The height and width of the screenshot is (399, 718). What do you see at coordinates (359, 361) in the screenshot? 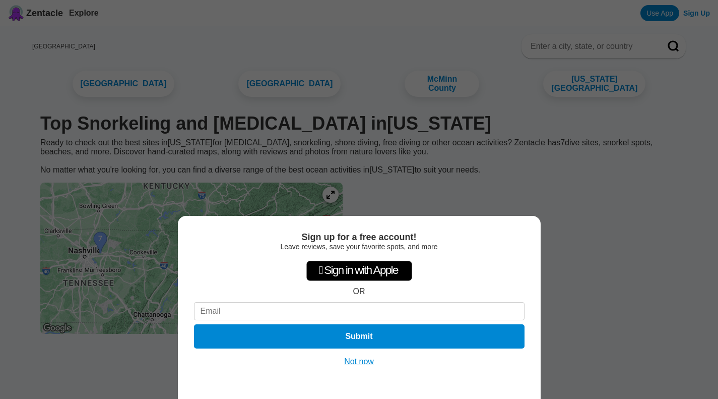
I see `button: Not now` at bounding box center [359, 361].